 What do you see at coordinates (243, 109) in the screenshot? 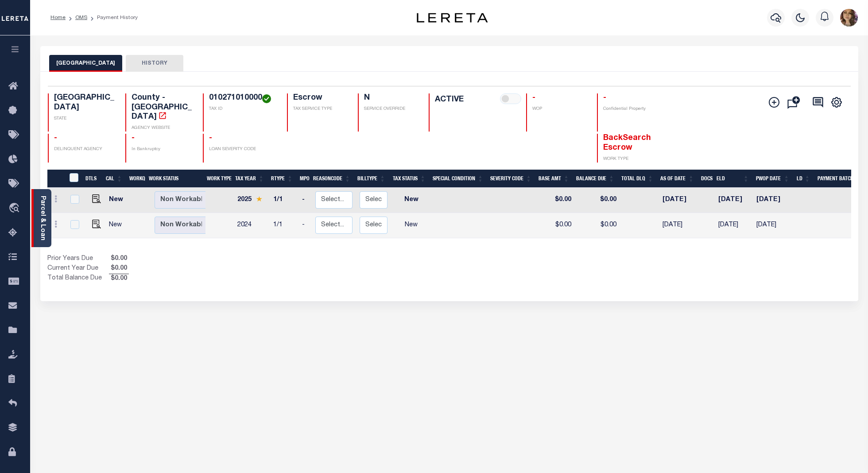
I see `p: TAX ID` at bounding box center [243, 109].